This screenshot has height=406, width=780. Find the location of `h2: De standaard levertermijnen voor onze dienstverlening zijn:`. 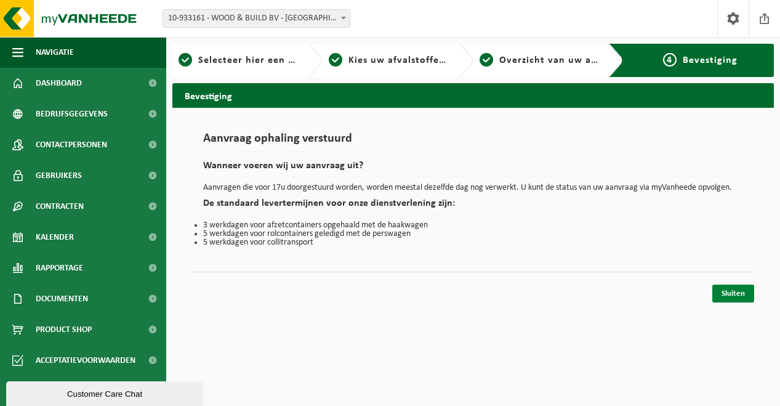

h2: De standaard levertermijnen voor onze dienstverlening zijn: is located at coordinates (473, 206).